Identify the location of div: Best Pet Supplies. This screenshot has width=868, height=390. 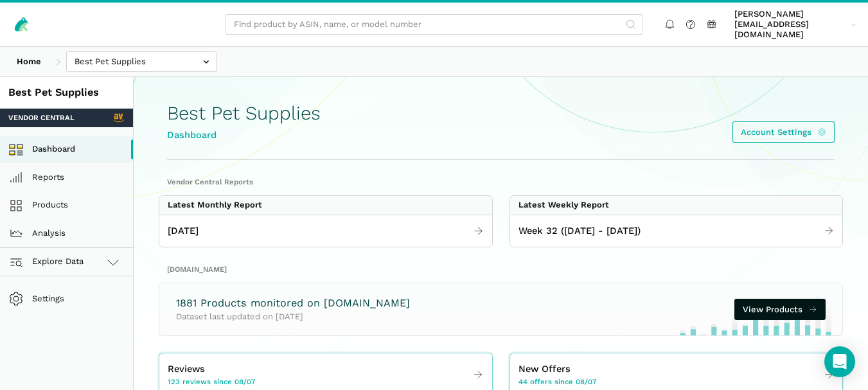
(66, 93).